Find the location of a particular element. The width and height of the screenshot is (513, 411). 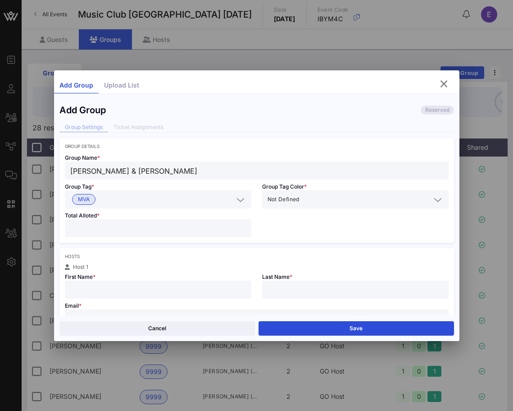

div: Reserved is located at coordinates (438, 110).